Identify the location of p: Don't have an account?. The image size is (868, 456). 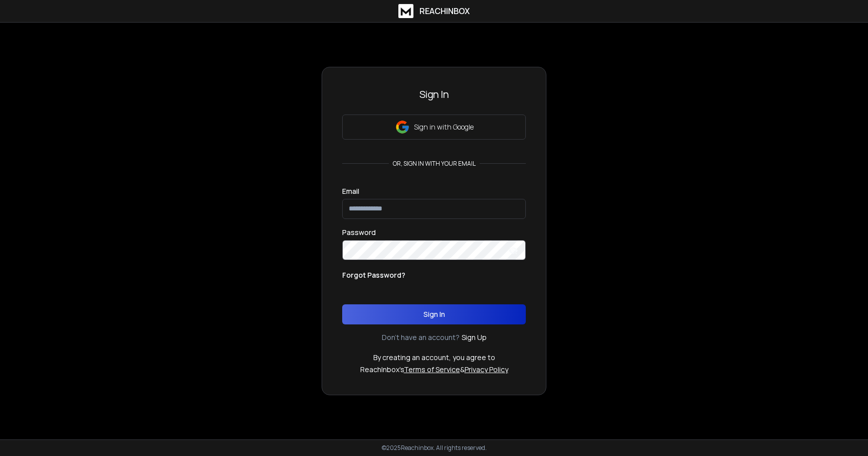
(420, 338).